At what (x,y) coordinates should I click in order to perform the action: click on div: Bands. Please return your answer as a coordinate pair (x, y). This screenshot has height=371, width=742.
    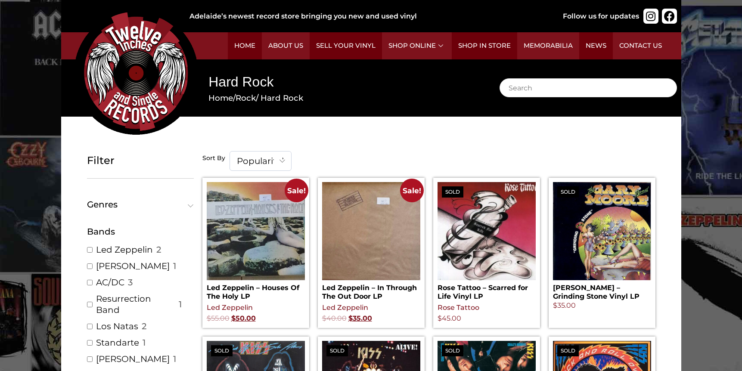
    Looking at the image, I should click on (140, 232).